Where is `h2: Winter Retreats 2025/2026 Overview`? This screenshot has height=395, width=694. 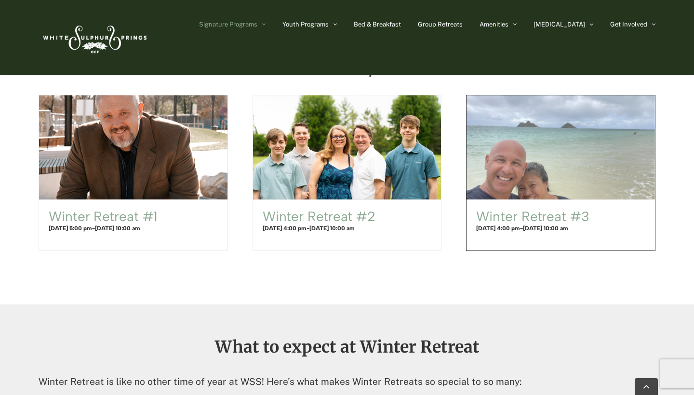
h2: Winter Retreats 2025/2026 Overview is located at coordinates (347, 68).